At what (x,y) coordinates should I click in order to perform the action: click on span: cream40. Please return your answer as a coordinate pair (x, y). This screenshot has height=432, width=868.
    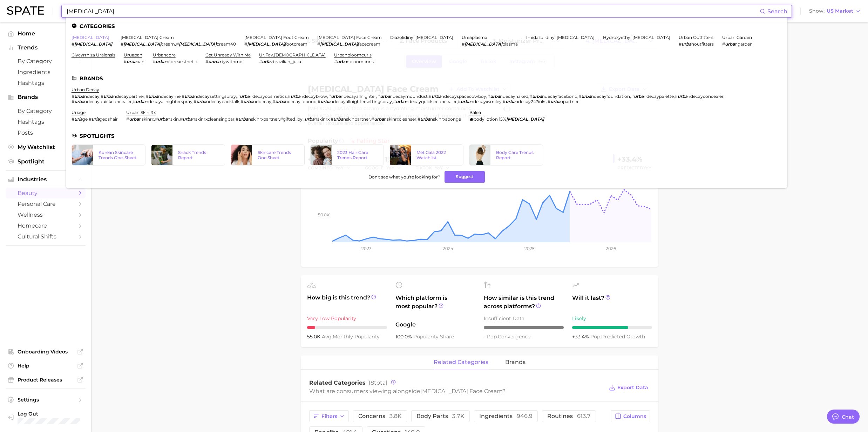
    Looking at the image, I should click on (226, 44).